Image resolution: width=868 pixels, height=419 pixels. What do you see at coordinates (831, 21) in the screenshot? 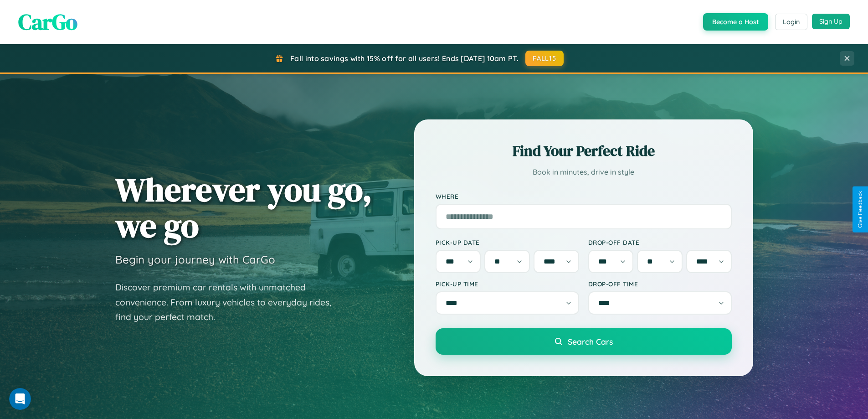
I see `button: Sign Up` at bounding box center [831, 21].